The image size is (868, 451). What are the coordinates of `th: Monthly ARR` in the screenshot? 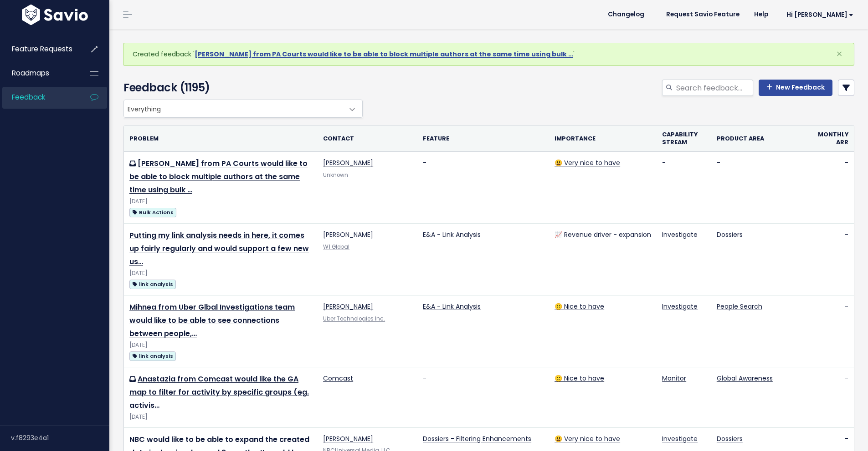 It's located at (831, 138).